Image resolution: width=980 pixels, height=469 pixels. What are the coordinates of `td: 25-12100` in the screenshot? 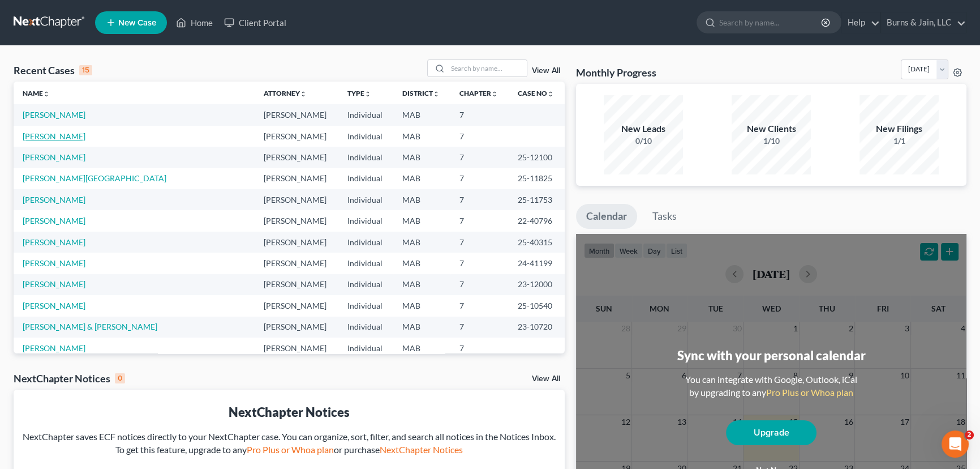 It's located at (537, 157).